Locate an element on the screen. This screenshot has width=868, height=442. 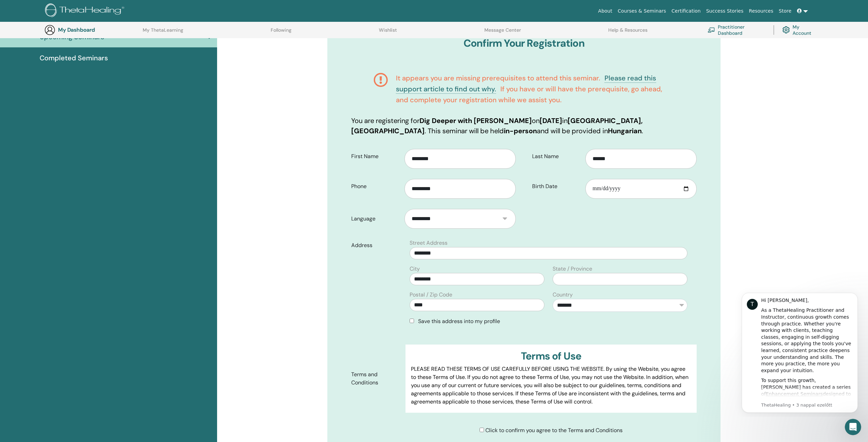
label: Country is located at coordinates (562, 295).